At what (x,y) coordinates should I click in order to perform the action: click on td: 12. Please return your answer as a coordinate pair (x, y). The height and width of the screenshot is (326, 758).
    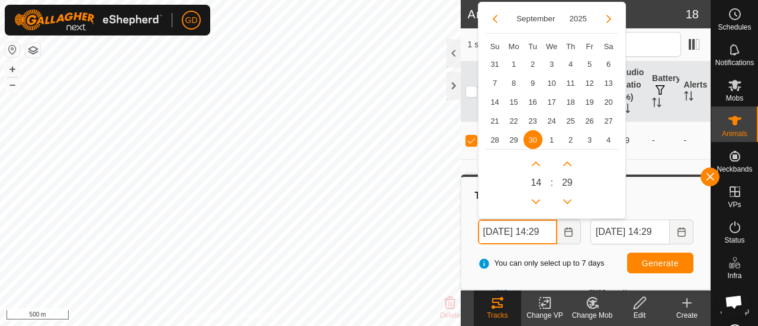
    Looking at the image, I should click on (590, 83).